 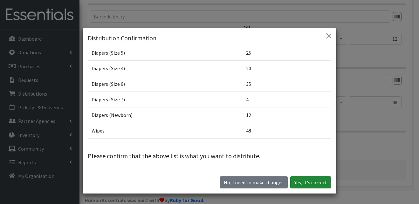 I want to click on td: 20, so click(x=287, y=68).